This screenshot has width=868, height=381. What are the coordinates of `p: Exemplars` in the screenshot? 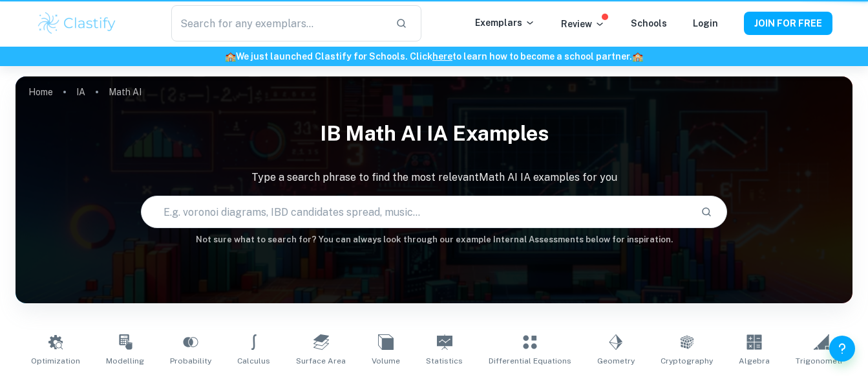 It's located at (505, 23).